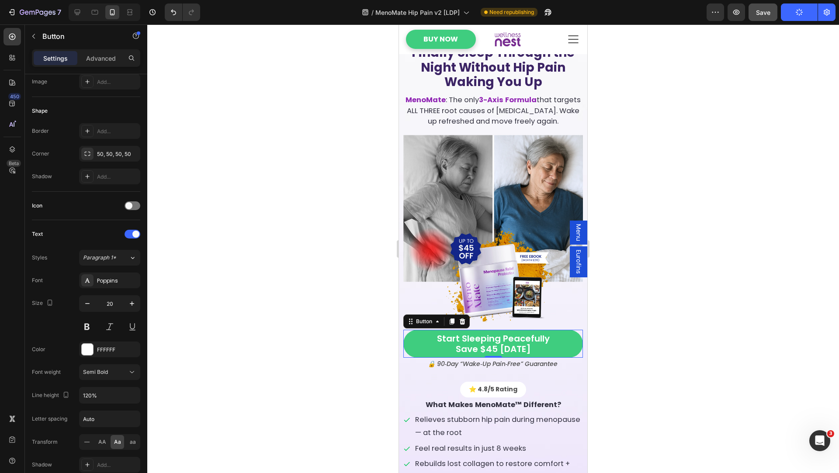 Image resolution: width=839 pixels, height=473 pixels. Describe the element at coordinates (118, 442) in the screenshot. I see `span: Aa` at that location.